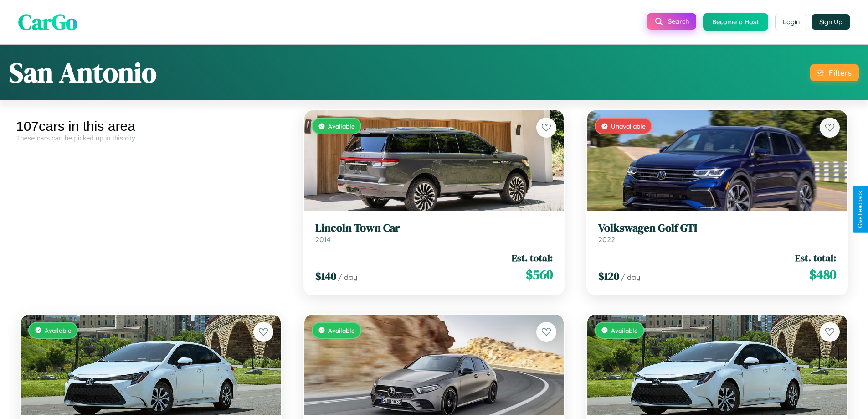 Image resolution: width=868 pixels, height=419 pixels. I want to click on button: Filters, so click(834, 73).